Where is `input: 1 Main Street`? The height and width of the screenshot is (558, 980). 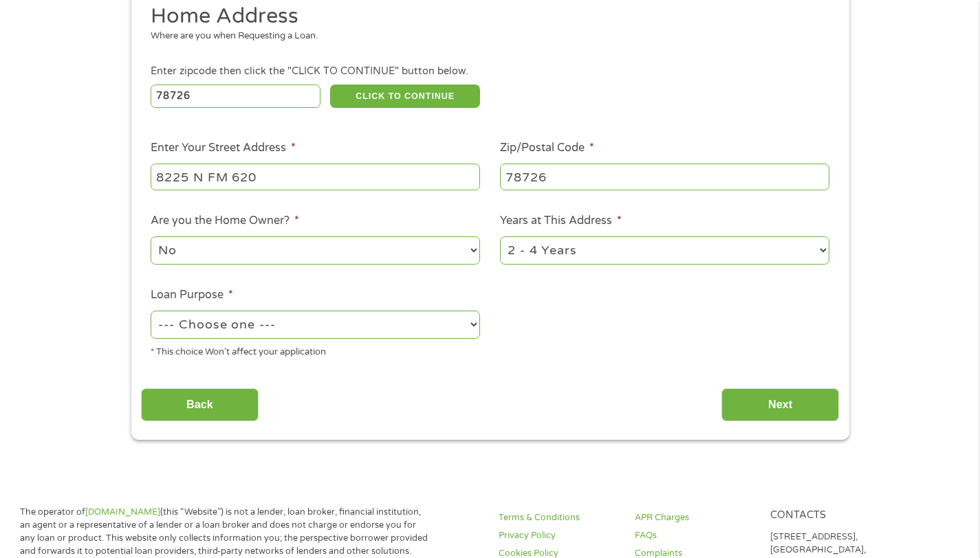
input: 1 Main Street is located at coordinates (315, 177).